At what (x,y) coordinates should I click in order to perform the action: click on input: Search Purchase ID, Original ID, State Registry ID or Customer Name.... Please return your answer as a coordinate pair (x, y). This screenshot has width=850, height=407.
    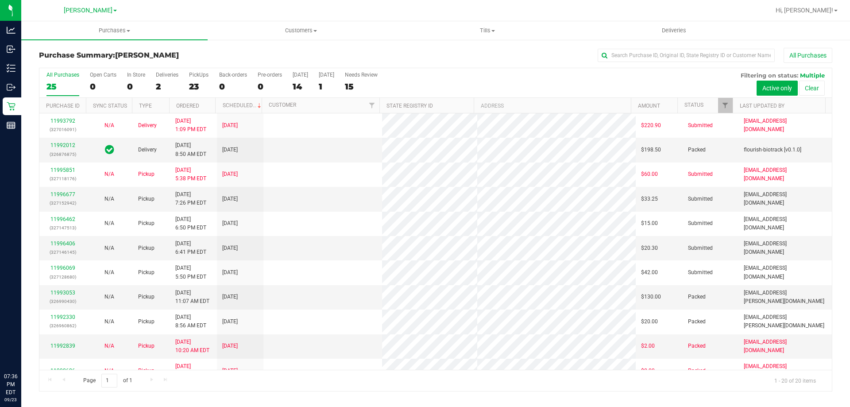
    Looking at the image, I should click on (686, 55).